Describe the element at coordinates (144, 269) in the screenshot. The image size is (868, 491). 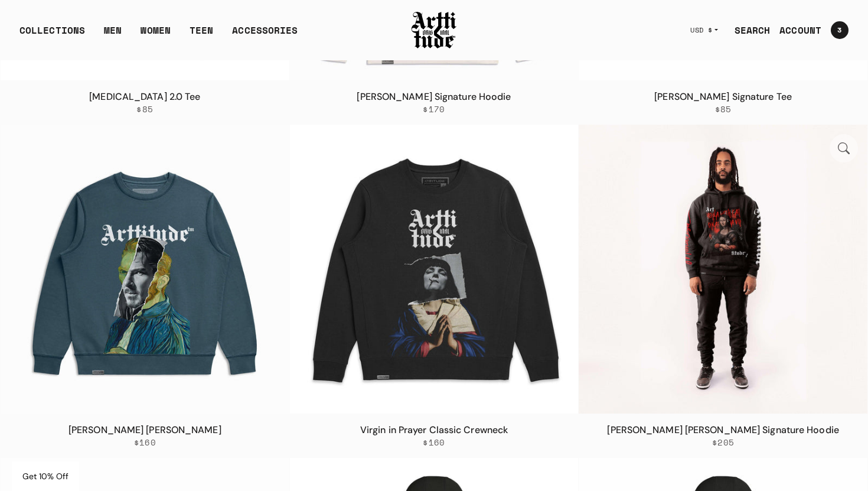
I see `img: Van Gogh Terry Crewneck` at that location.